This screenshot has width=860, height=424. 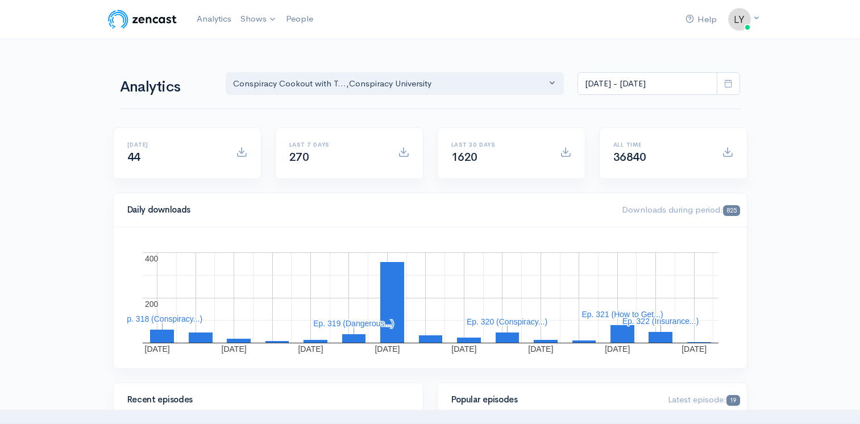 I want to click on h4: Popular episodes, so click(x=553, y=400).